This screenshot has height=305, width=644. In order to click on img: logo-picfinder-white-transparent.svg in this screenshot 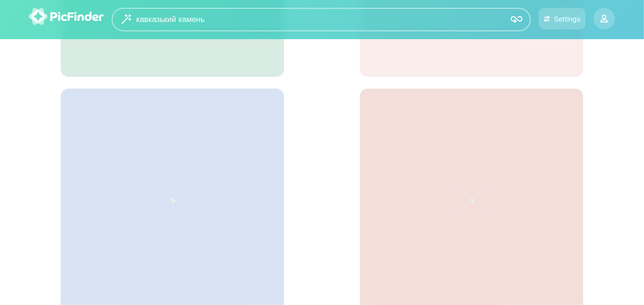, I will do `click(66, 16)`.